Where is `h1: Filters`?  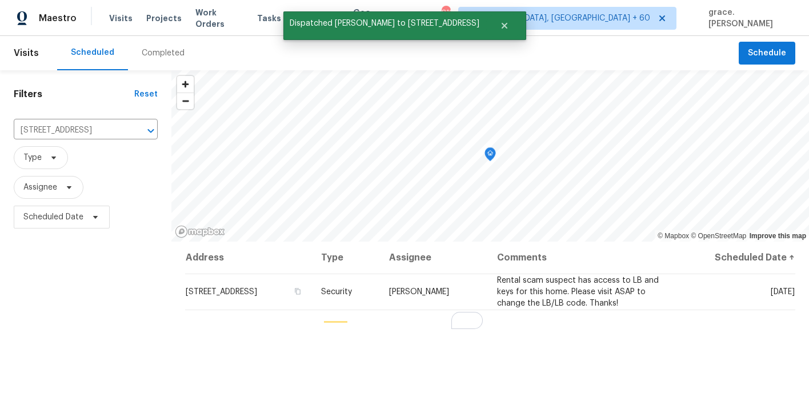
h1: Filters is located at coordinates (74, 94).